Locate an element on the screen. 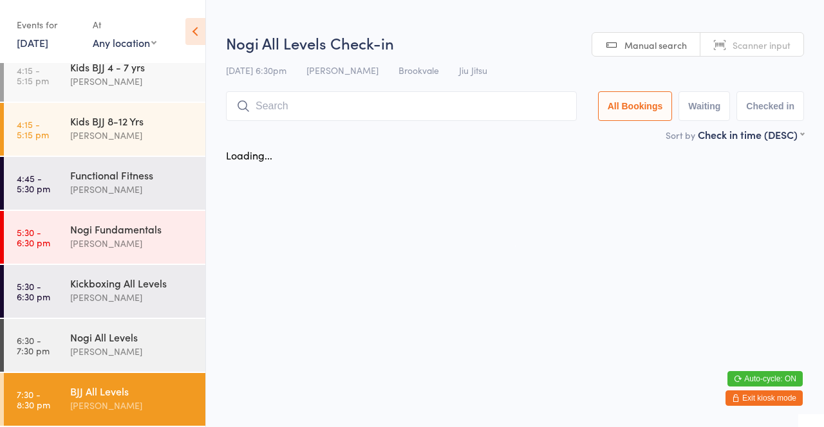  span: Scanner input is located at coordinates (761, 45).